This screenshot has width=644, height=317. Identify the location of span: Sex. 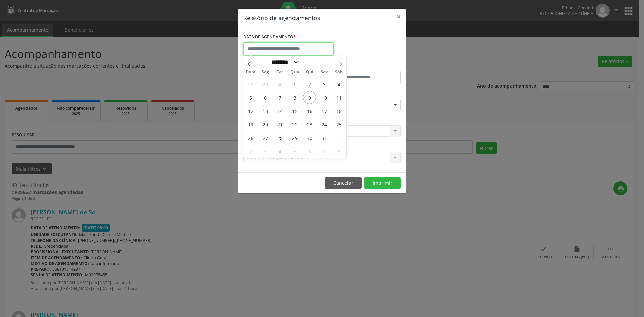
(324, 72).